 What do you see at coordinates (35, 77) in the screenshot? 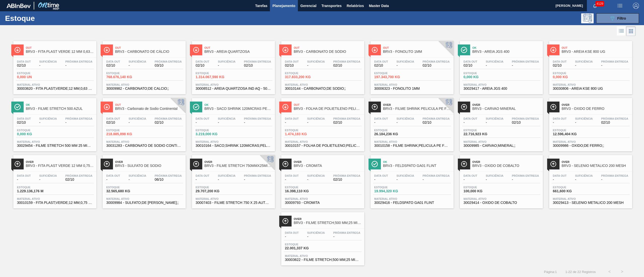
I see `span: 0,000 UN` at bounding box center [35, 77].